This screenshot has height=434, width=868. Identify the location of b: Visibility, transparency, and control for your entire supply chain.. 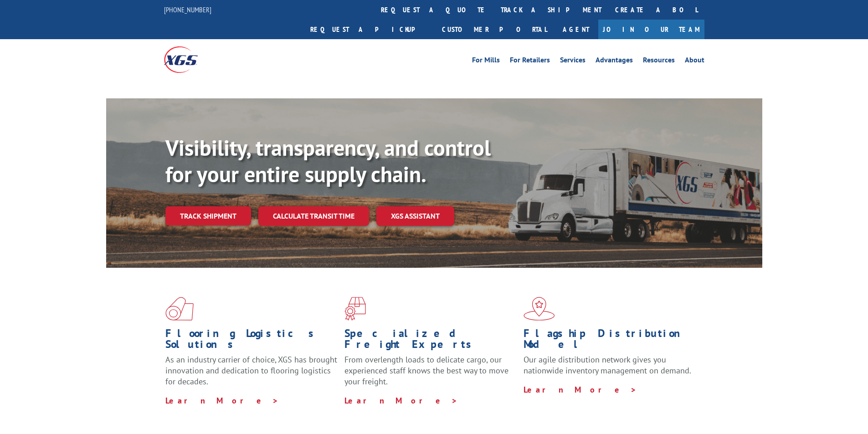
(328, 160).